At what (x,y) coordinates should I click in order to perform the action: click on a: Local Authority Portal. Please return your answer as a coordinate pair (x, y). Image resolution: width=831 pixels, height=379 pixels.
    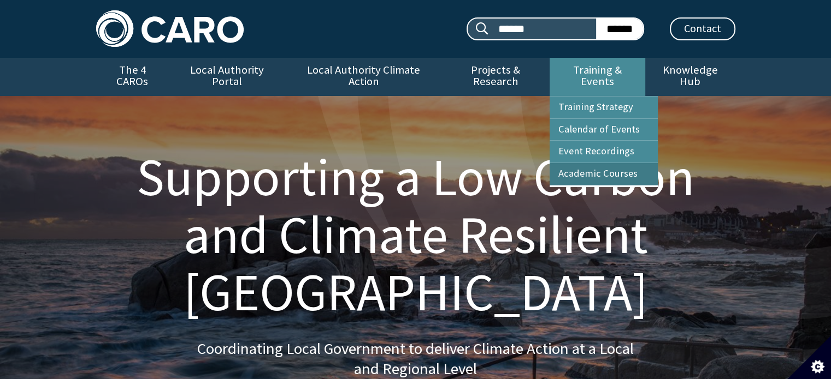
    Looking at the image, I should click on (227, 77).